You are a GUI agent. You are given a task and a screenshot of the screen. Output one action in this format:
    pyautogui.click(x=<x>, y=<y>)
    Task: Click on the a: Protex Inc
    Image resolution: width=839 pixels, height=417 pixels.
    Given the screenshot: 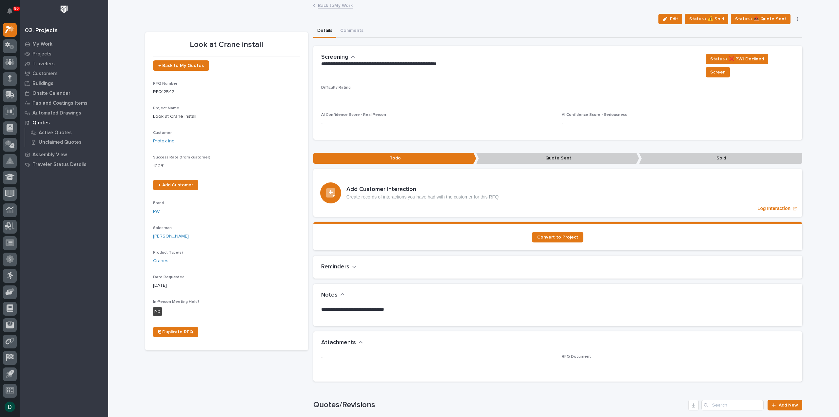 What is the action you would take?
    pyautogui.click(x=164, y=141)
    